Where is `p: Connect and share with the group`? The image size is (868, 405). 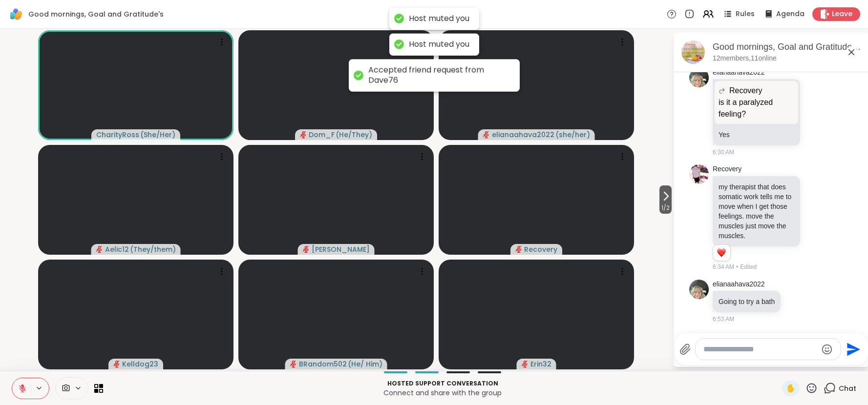
p: Connect and share with the group is located at coordinates (443, 393).